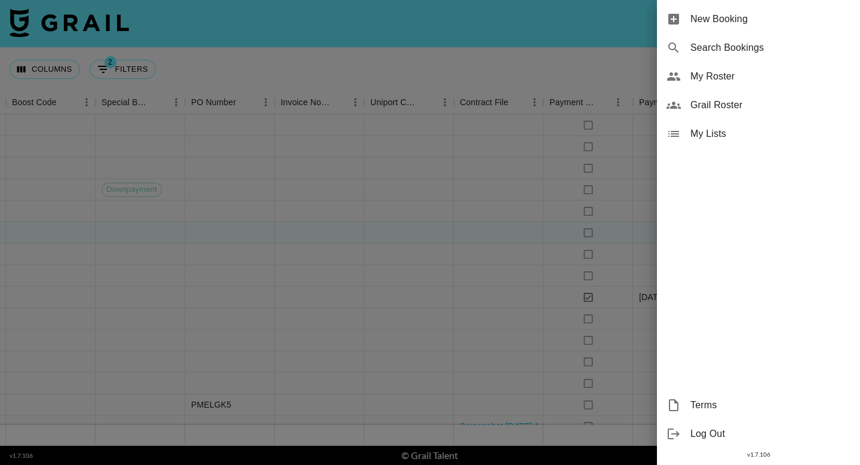 Image resolution: width=860 pixels, height=465 pixels. Describe the element at coordinates (758, 454) in the screenshot. I see `div: v 1.7.106` at that location.